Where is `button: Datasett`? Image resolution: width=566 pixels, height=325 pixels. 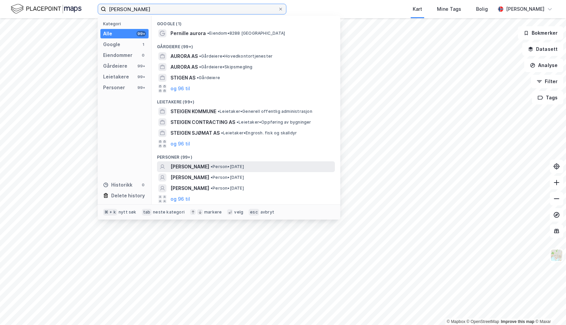
button: Datasett is located at coordinates (543, 49).